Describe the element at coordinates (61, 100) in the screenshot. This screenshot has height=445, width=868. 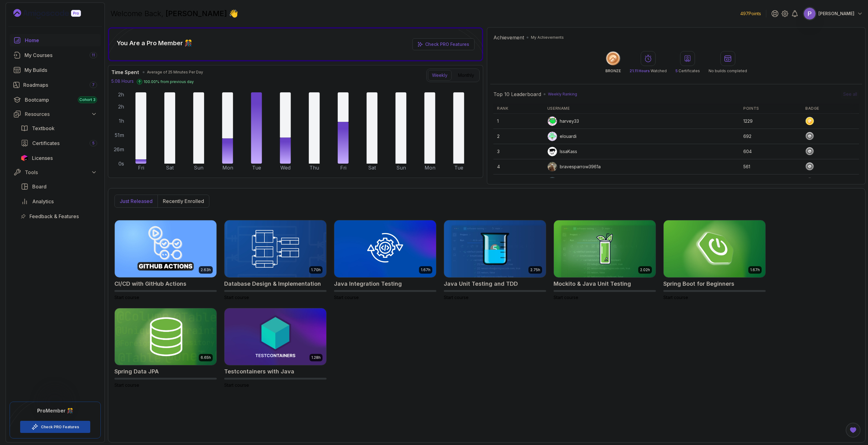
I see `div: Bootcamp` at that location.